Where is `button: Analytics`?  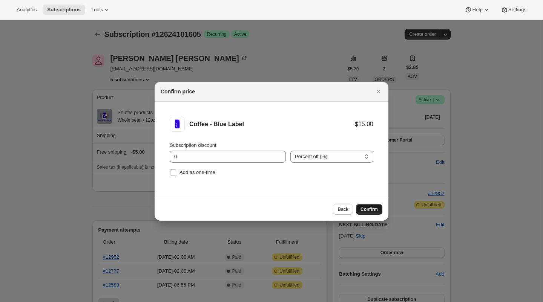 button: Analytics is located at coordinates (26, 10).